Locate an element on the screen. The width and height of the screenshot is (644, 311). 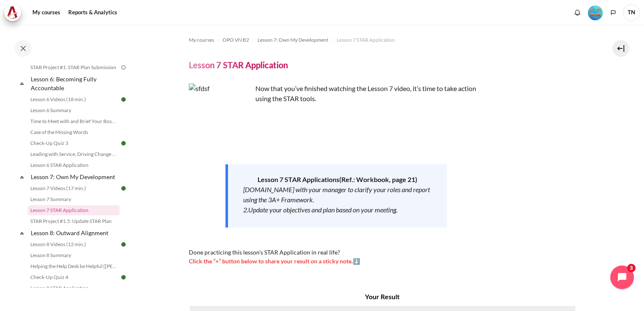
span: Lesson 7: Own My Development is located at coordinates (293, 40).